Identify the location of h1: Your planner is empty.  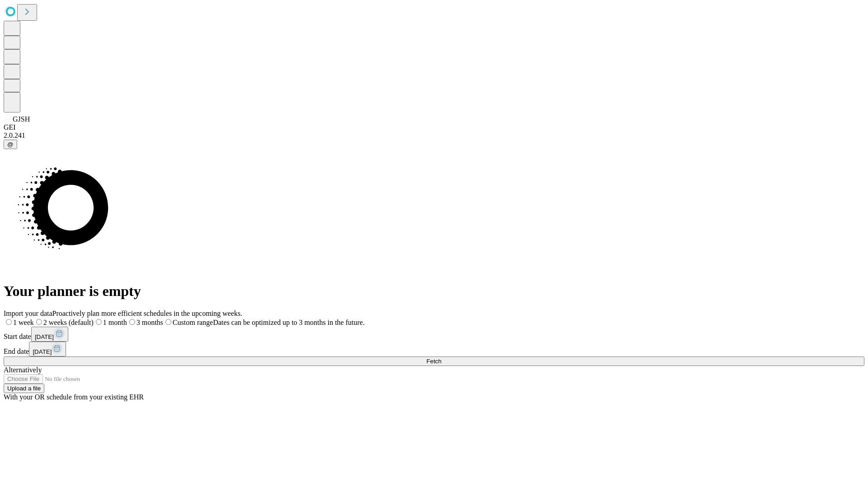
(434, 291).